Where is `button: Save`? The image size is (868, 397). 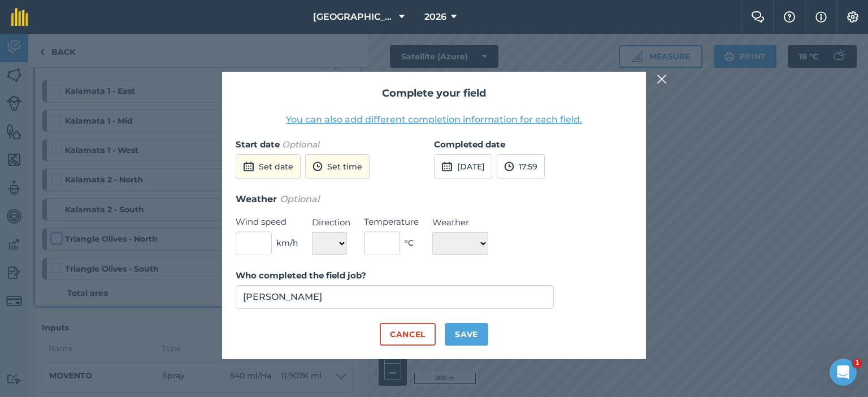
button: Save is located at coordinates (466, 334).